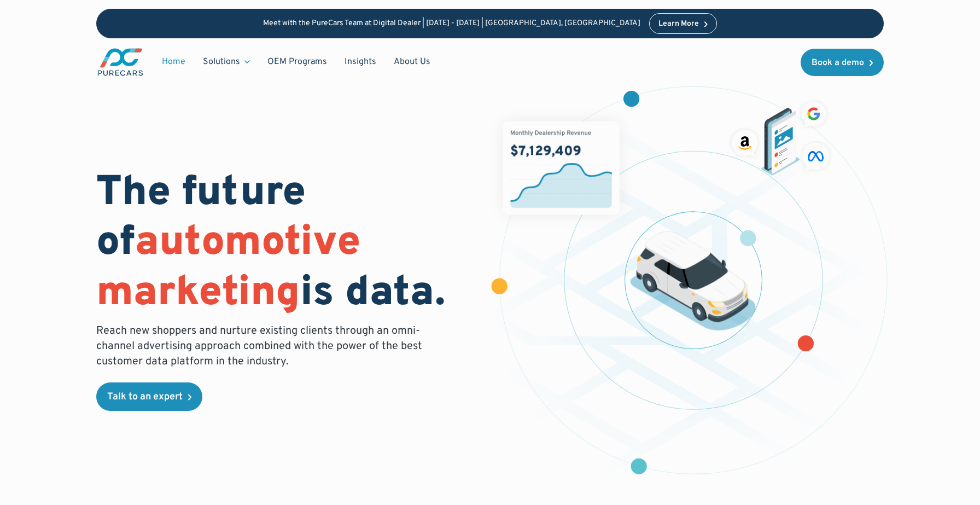  I want to click on a: main, so click(120, 62).